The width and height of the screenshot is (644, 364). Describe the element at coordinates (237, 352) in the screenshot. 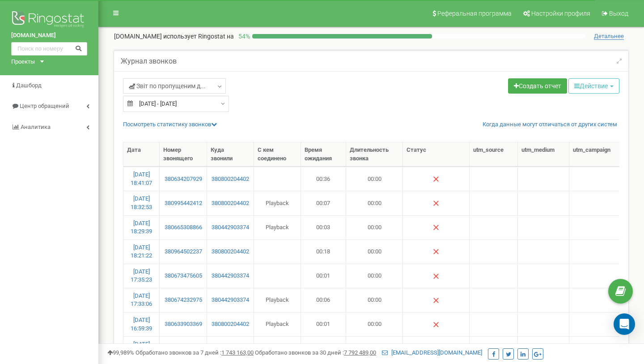

I see `u: 1 743 163,00` at that location.